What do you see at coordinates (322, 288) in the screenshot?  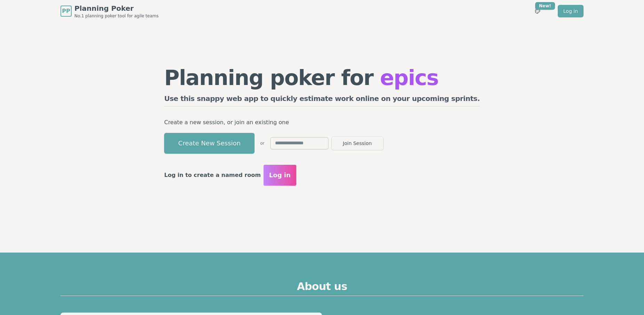 I see `h2: About us` at bounding box center [322, 288].